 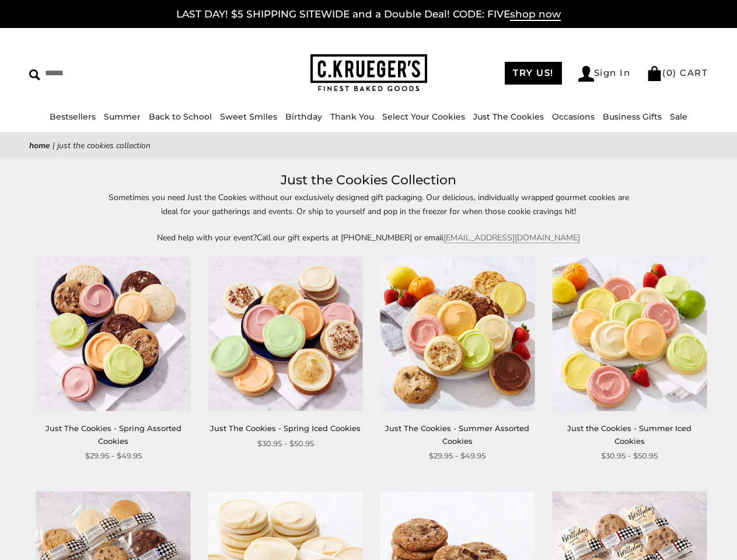 What do you see at coordinates (352, 117) in the screenshot?
I see `a: Thank You` at bounding box center [352, 117].